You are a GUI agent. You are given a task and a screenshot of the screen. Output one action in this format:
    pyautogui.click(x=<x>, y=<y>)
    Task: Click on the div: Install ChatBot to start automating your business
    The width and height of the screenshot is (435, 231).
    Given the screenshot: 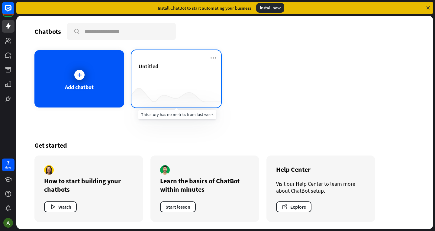 What is the action you would take?
    pyautogui.click(x=204, y=8)
    